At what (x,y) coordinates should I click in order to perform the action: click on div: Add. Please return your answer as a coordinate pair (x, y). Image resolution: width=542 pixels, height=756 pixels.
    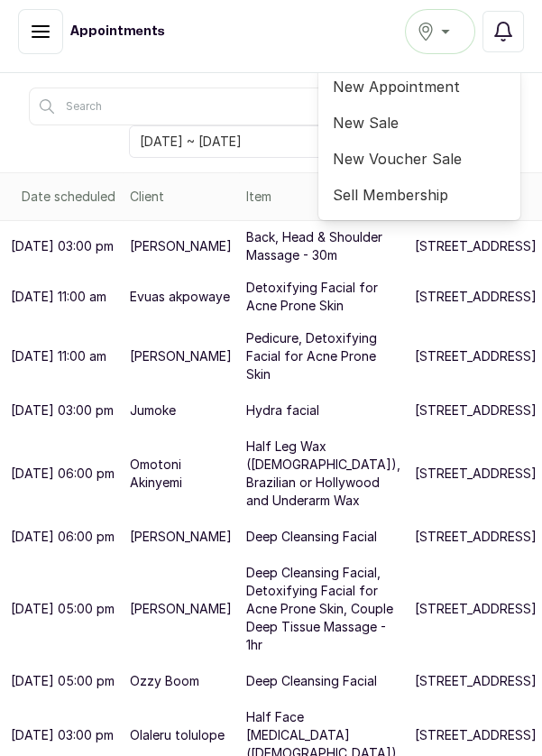
    Looking at the image, I should click on (420, 141).